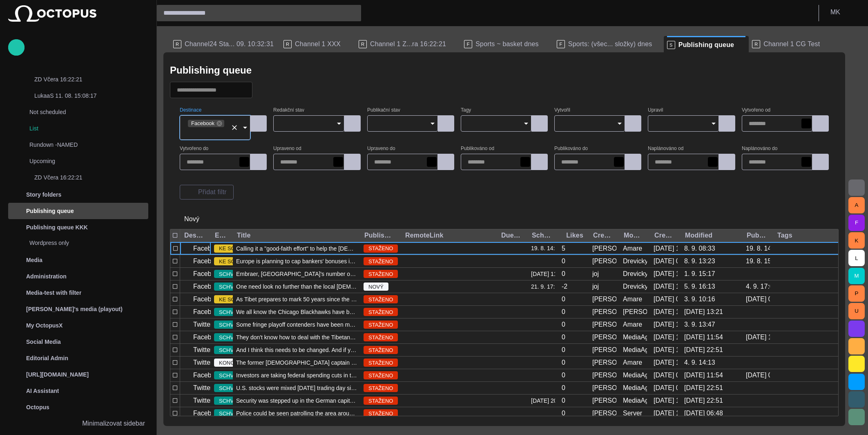 This screenshot has width=868, height=435. Describe the element at coordinates (409, 44) in the screenshot. I see `span: Channel 1 Z...ra 16:22:21` at that location.